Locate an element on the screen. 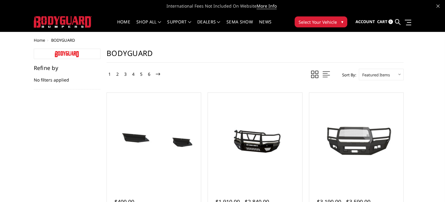  span: Cart is located at coordinates (382, 22).